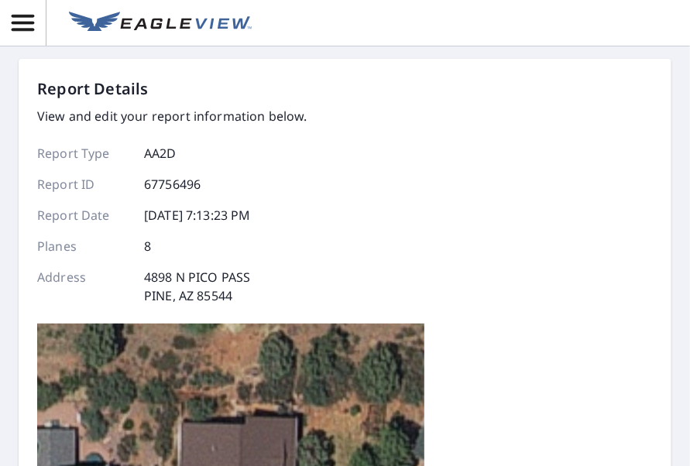 The image size is (690, 466). I want to click on p: Report Details, so click(93, 89).